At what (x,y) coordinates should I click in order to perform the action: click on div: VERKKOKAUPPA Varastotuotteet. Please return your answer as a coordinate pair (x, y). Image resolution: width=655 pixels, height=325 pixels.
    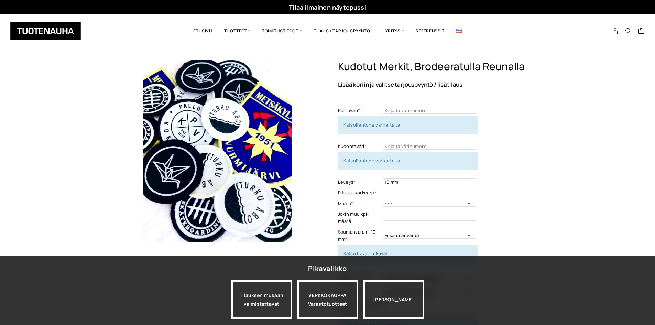
    Looking at the image, I should click on (328, 299).